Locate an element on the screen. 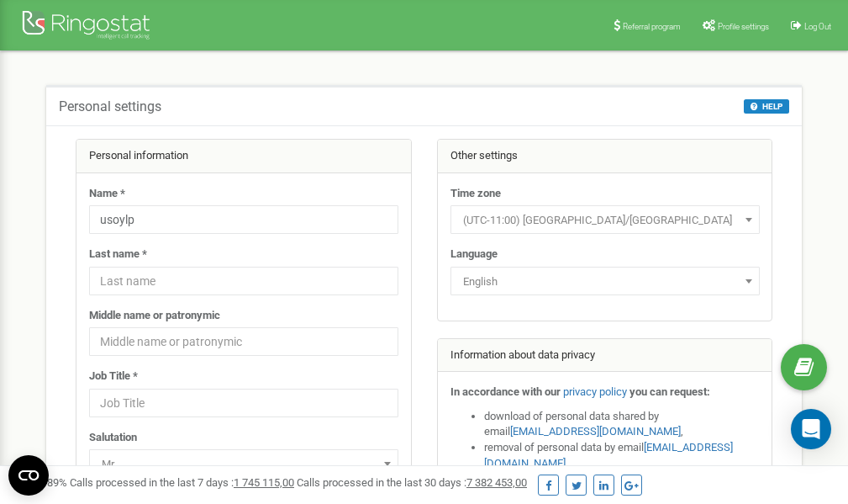 This screenshot has width=848, height=504. label: Last name * is located at coordinates (118, 254).